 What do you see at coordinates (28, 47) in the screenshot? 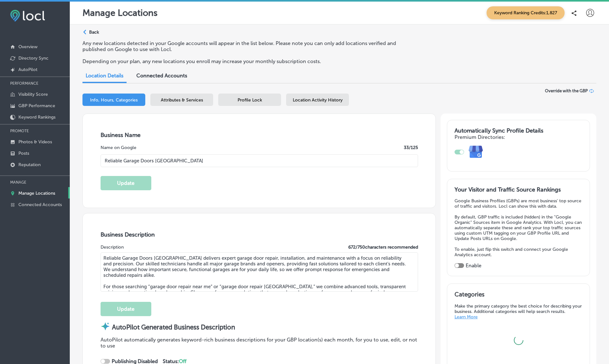
I see `p: Overview` at bounding box center [28, 47].